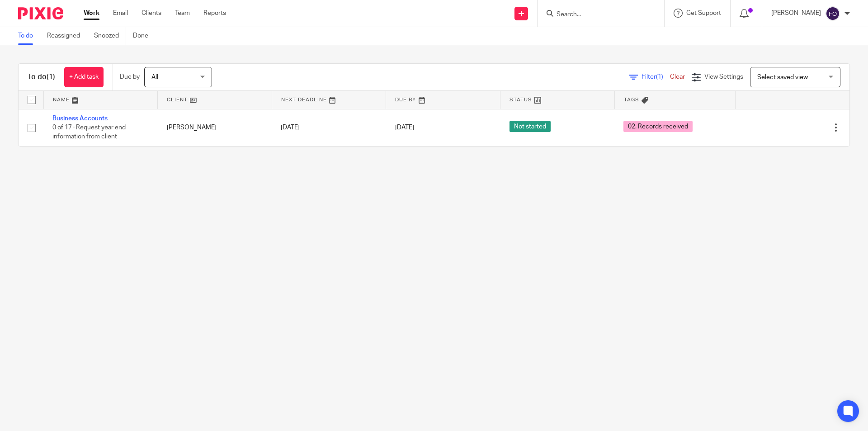 Image resolution: width=868 pixels, height=431 pixels. I want to click on img: Pixie, so click(41, 13).